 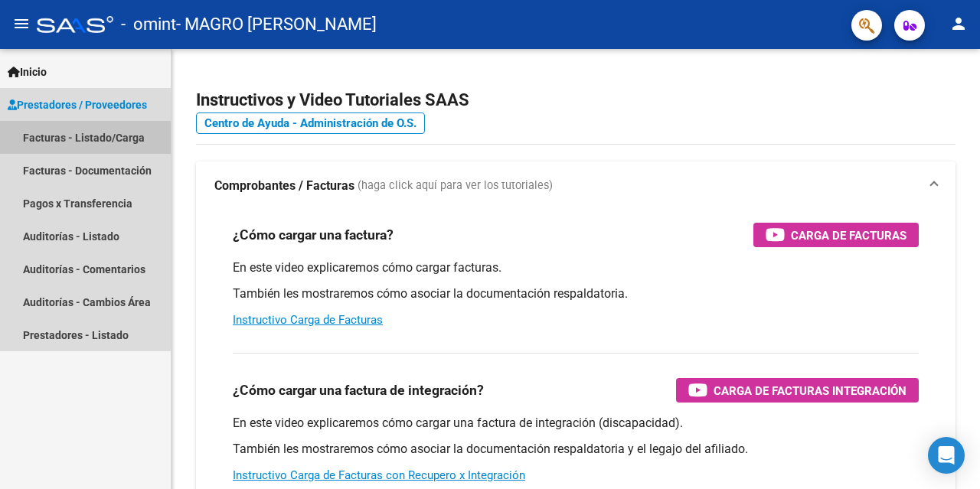 What do you see at coordinates (797, 391) in the screenshot?
I see `button: Carga de Facturas Integración` at bounding box center [797, 391].